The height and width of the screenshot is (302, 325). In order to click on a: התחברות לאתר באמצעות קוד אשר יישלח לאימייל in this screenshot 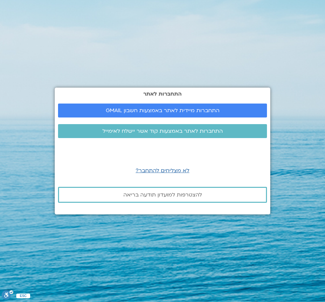, I will do `click(163, 131)`.